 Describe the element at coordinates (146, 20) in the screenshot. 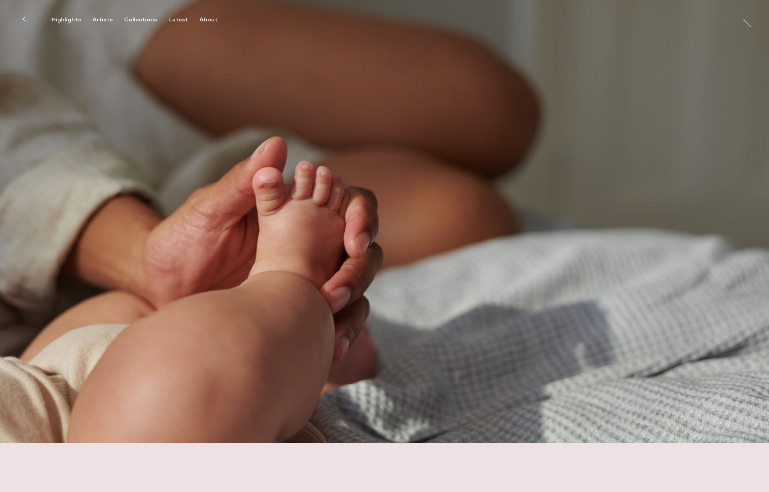

I see `button: Collections` at that location.